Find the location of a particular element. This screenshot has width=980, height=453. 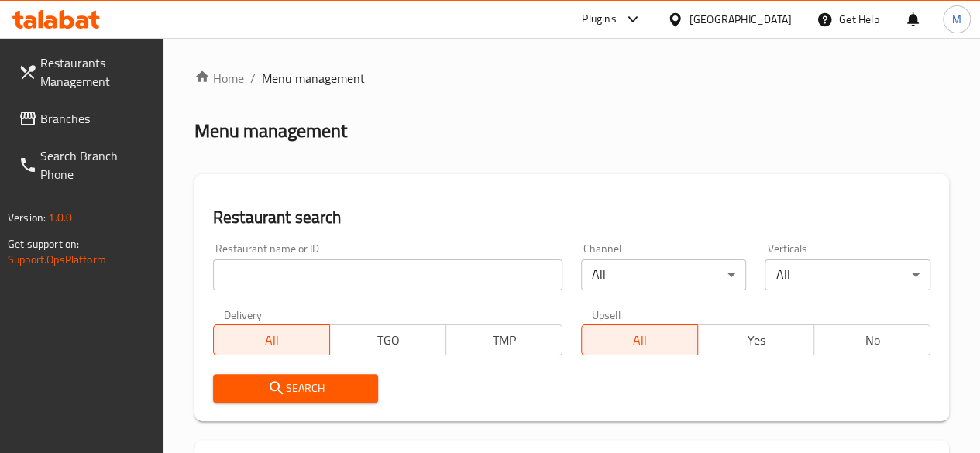

button: Yes is located at coordinates (756, 340).